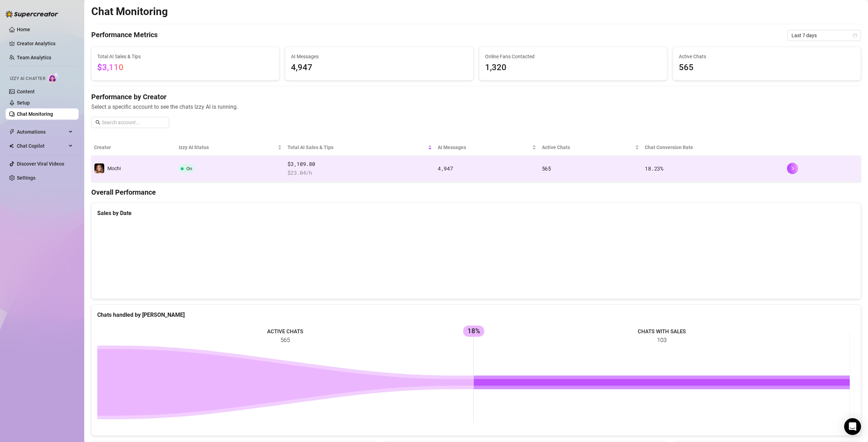 This screenshot has width=868, height=442. What do you see at coordinates (853, 427) in the screenshot?
I see `div: Open Intercom Messenger` at bounding box center [853, 427].